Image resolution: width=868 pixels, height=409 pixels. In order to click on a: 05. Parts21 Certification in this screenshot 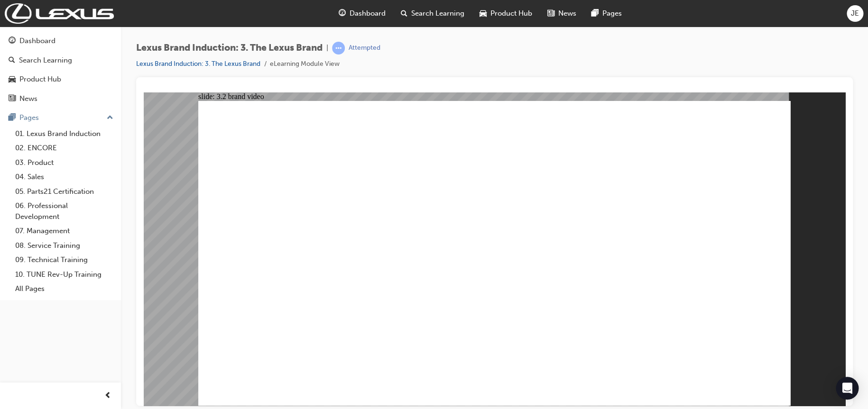, I will do `click(64, 191)`.